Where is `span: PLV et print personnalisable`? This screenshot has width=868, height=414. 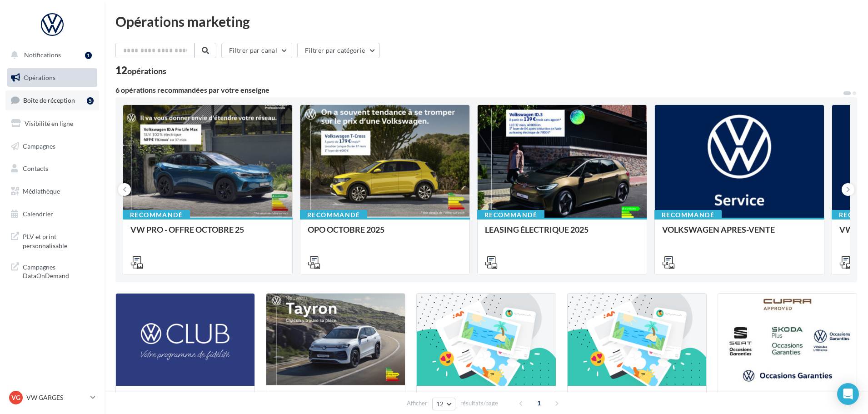 span: PLV et print personnalisable is located at coordinates (58, 240).